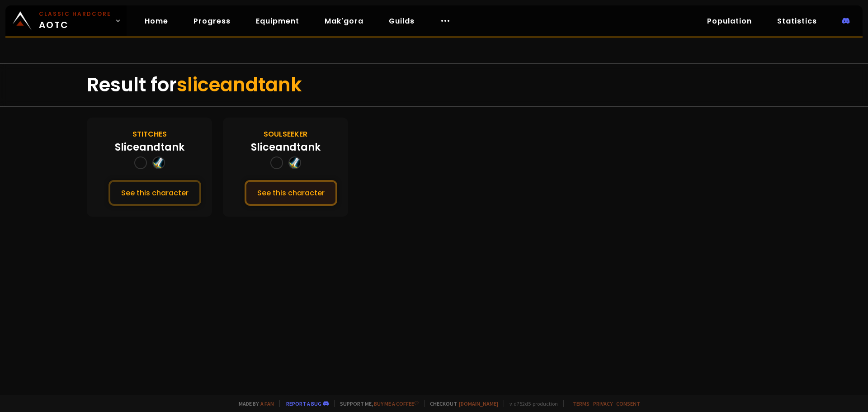 The width and height of the screenshot is (868, 412). What do you see at coordinates (729, 21) in the screenshot?
I see `a: Population` at bounding box center [729, 21].